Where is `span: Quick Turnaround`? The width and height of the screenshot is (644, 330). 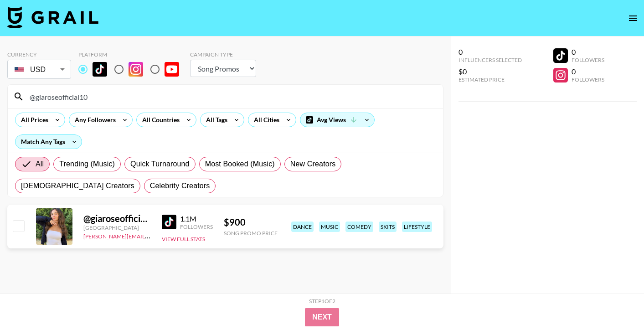
span: Quick Turnaround is located at coordinates (160, 164).